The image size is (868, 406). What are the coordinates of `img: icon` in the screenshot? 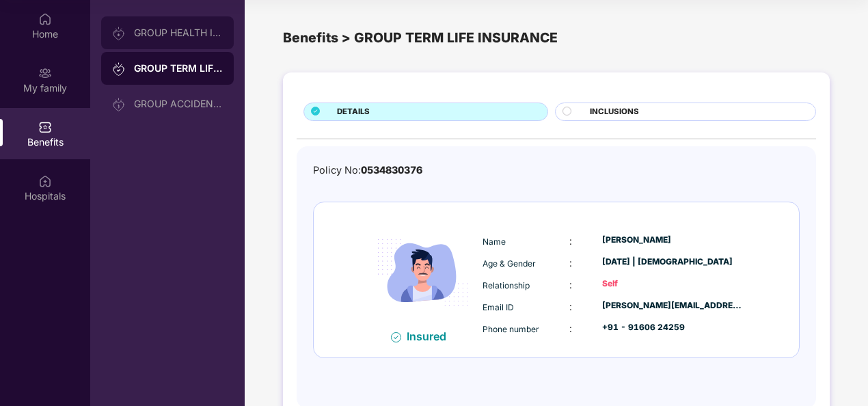 It's located at (423, 272).